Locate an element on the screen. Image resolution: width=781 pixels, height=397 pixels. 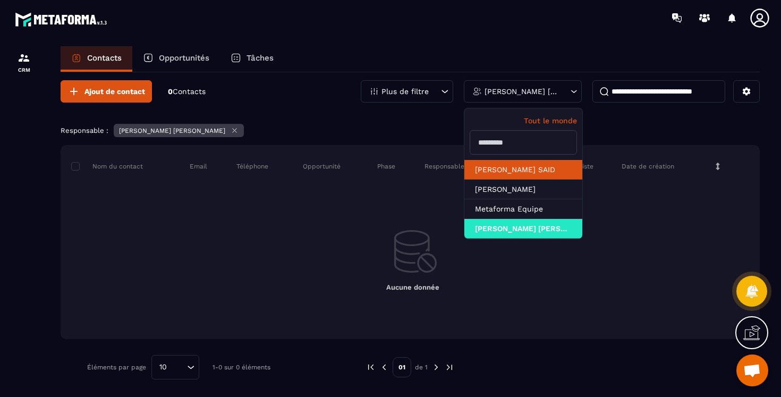
p: Nom du contact is located at coordinates (107, 166).